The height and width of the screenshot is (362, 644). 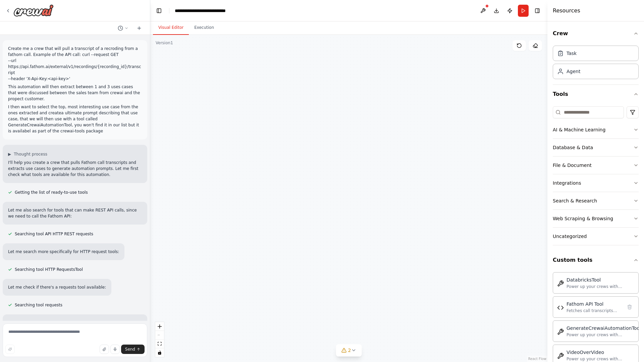 What do you see at coordinates (139, 28) in the screenshot?
I see `button: Start a new chat` at bounding box center [139, 28].